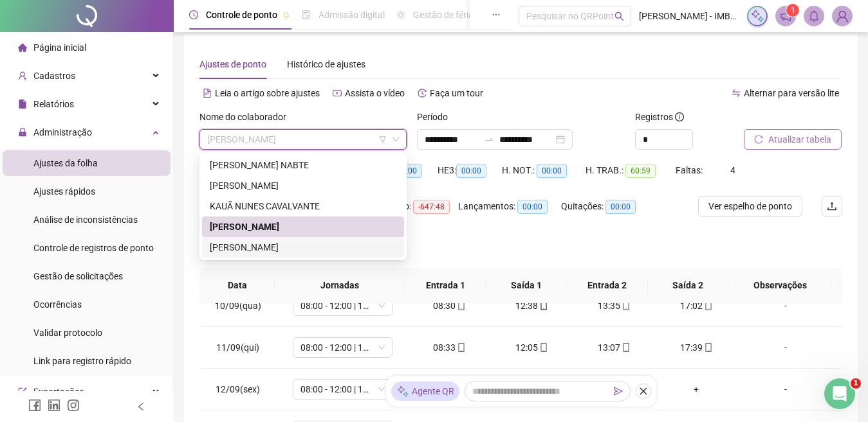  What do you see at coordinates (690, 170) in the screenshot?
I see `span: Faltas:` at bounding box center [690, 170].